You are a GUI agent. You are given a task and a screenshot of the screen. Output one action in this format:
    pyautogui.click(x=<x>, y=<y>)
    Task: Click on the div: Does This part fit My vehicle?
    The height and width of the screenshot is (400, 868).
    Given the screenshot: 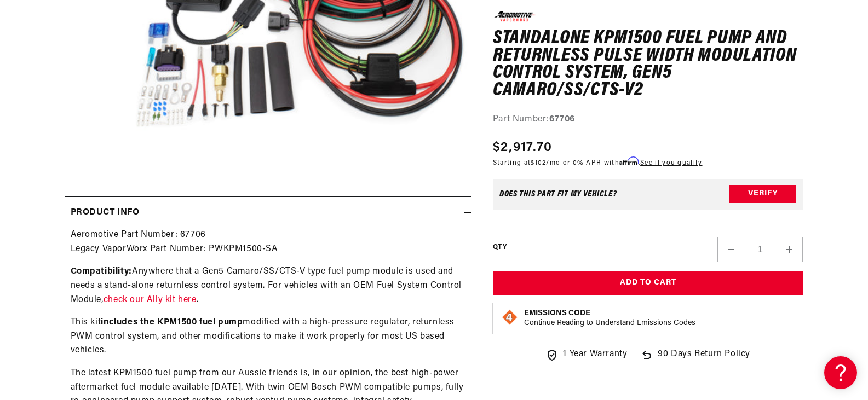 What is the action you would take?
    pyautogui.click(x=558, y=194)
    